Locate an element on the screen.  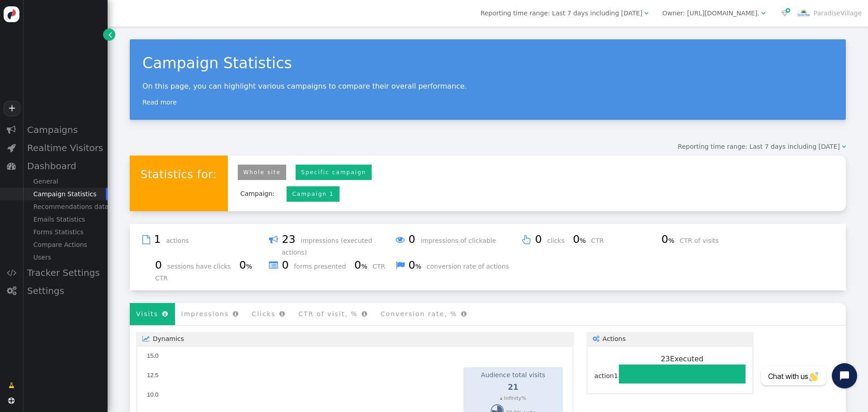
span: clicks is located at coordinates (558, 240).